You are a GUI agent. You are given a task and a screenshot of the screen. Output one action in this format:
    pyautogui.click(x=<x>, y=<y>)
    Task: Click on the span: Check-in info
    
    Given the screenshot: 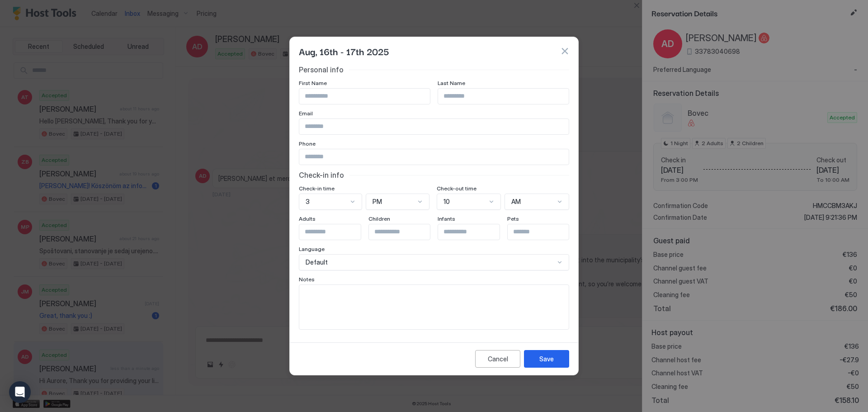 What is the action you would take?
    pyautogui.click(x=322, y=175)
    